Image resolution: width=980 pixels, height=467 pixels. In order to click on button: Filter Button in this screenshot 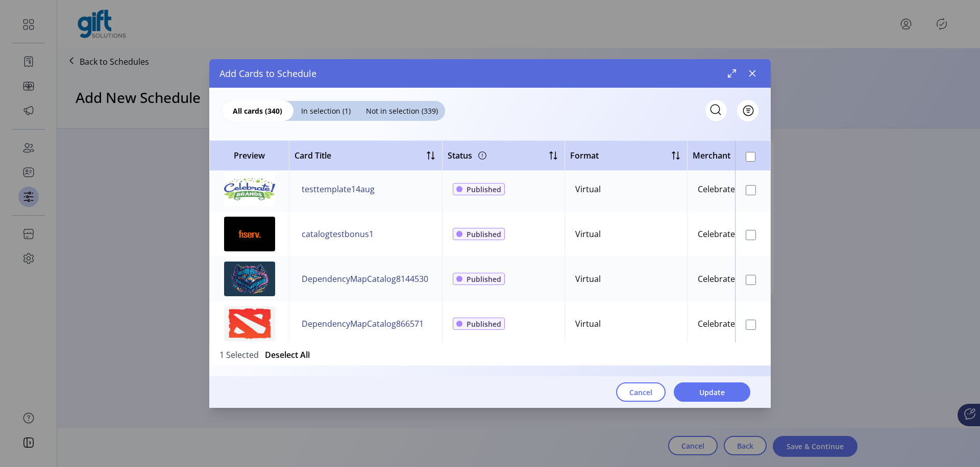, I will do `click(748, 111)`.